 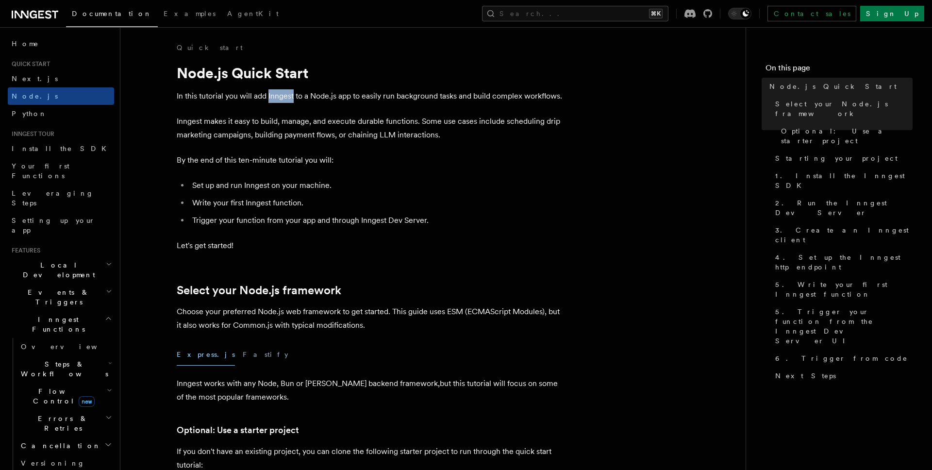 What do you see at coordinates (63, 369) in the screenshot?
I see `span: Steps & Workflows` at bounding box center [63, 369].